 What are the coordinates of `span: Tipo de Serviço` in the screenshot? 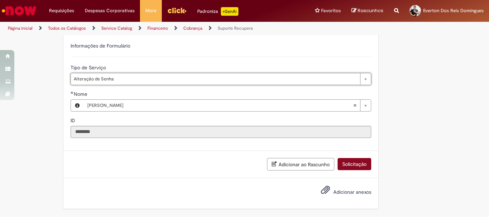 It's located at (89, 68).